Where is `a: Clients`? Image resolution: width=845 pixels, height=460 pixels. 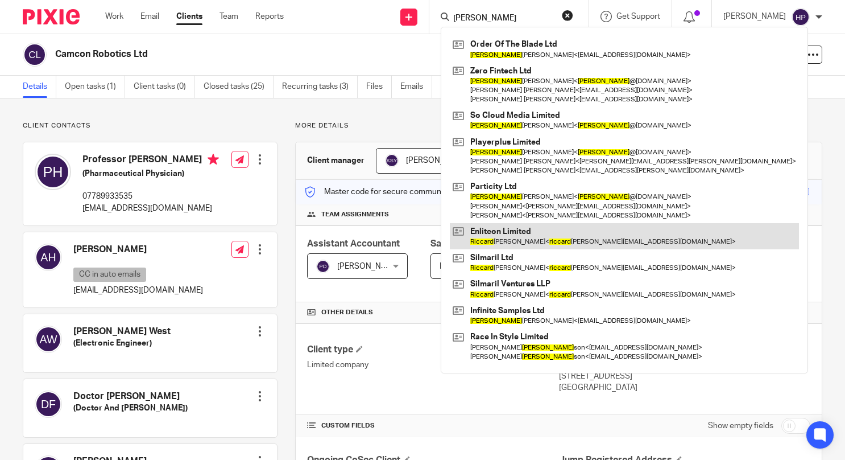
a: Clients is located at coordinates (189, 16).